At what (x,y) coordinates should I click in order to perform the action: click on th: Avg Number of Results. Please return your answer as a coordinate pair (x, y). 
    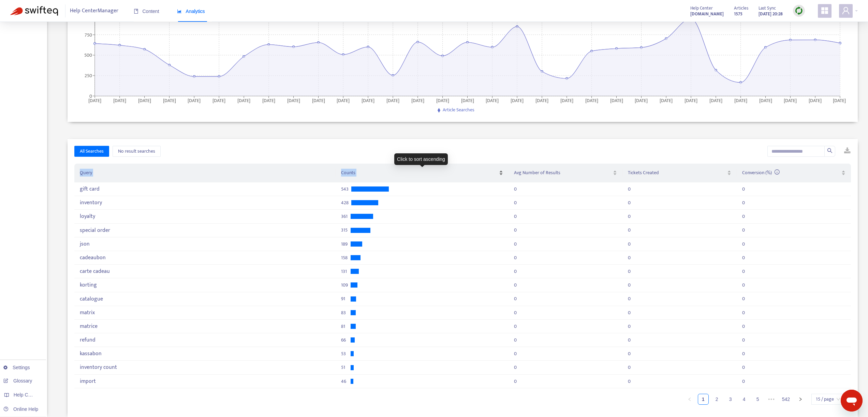
    Looking at the image, I should click on (565, 173).